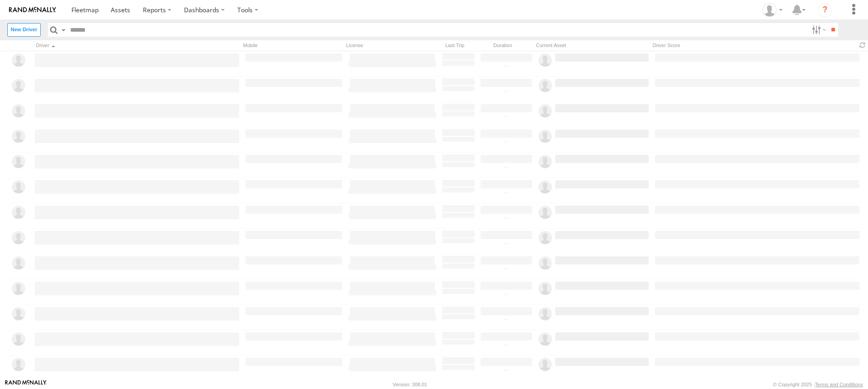  I want to click on div: Last Trip, so click(455, 45).